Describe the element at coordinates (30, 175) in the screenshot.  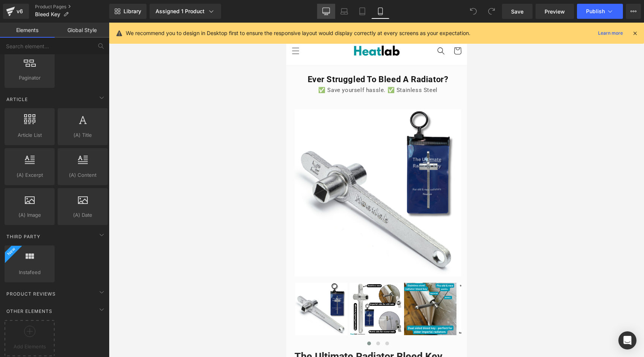
I see `span: (A) Excerpt` at that location.